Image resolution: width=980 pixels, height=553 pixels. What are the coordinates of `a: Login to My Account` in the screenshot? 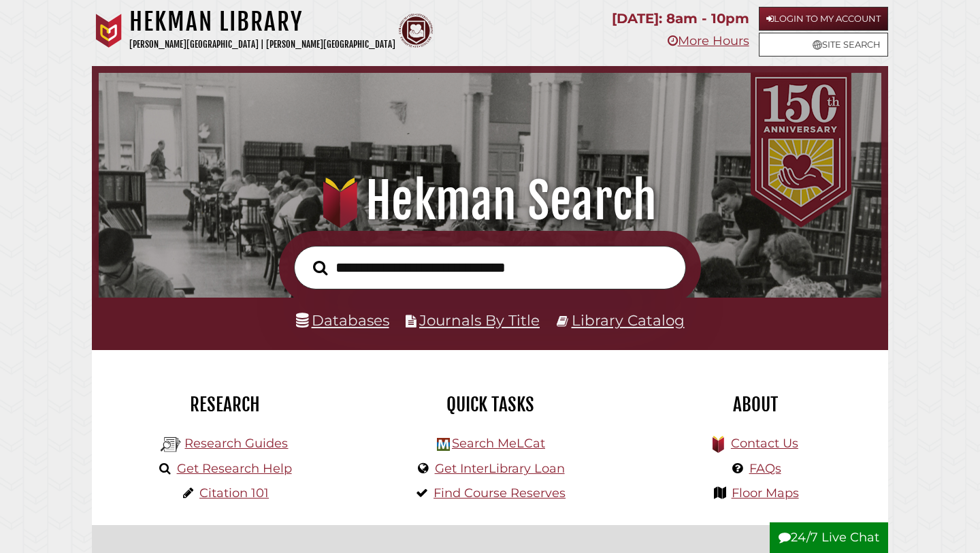 It's located at (823, 19).